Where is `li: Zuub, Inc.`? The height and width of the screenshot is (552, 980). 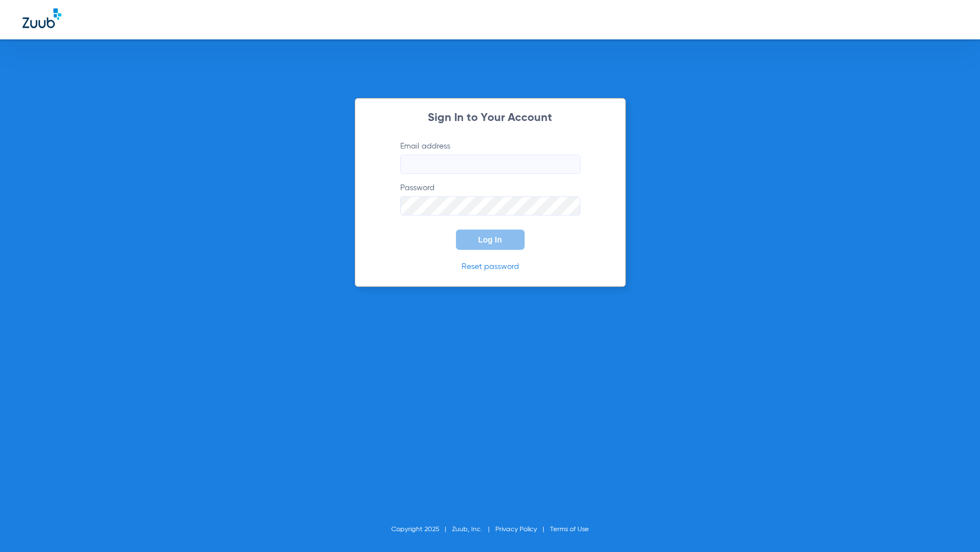
li: Zuub, Inc. is located at coordinates (473, 530).